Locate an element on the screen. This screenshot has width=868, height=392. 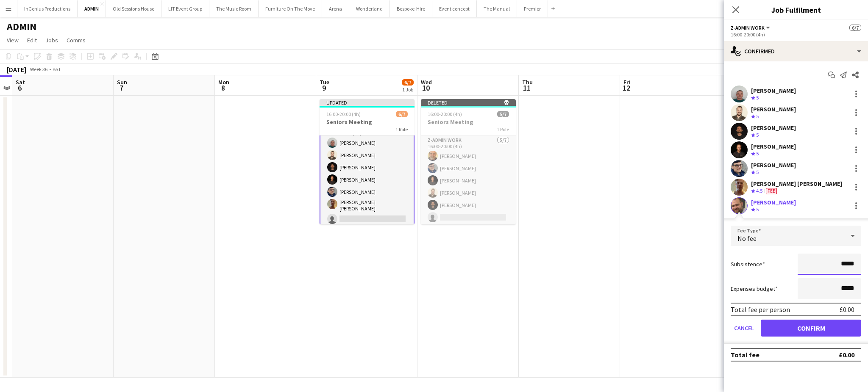
label: Expenses budget is located at coordinates (754, 289).